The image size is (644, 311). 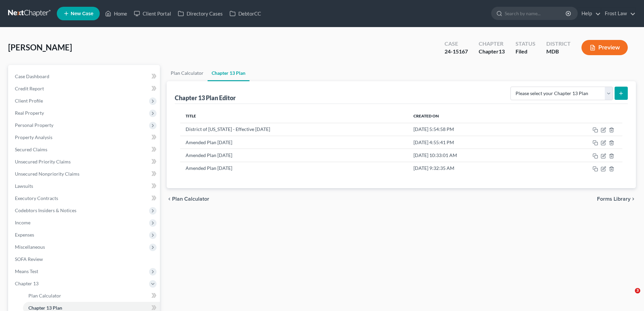 What do you see at coordinates (85, 186) in the screenshot?
I see `a: Lawsuits` at bounding box center [85, 186].